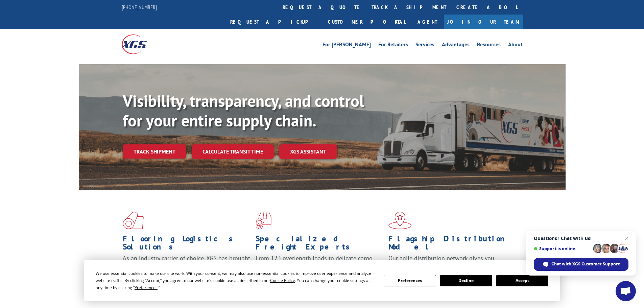 The width and height of the screenshot is (644, 308). Describe the element at coordinates (451, 262) in the screenshot. I see `span: Our agile distribution network gives you nationwide inventory management on demand.` at that location.